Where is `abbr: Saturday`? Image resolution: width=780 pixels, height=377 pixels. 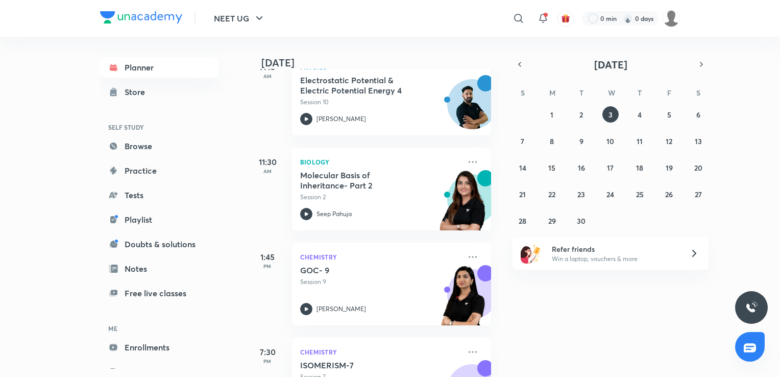 abbr: Saturday is located at coordinates (698, 92).